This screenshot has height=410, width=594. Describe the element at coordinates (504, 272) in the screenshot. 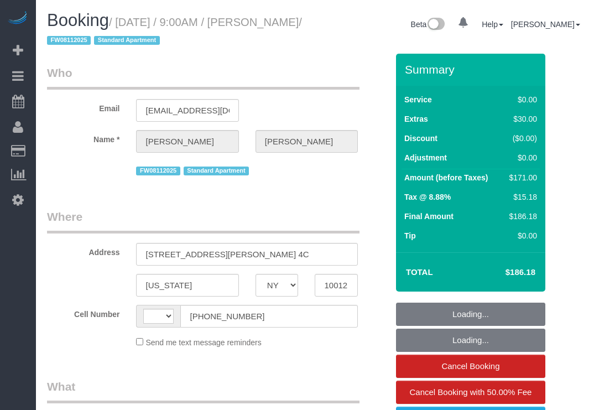

I see `h4: $186.18` at that location.